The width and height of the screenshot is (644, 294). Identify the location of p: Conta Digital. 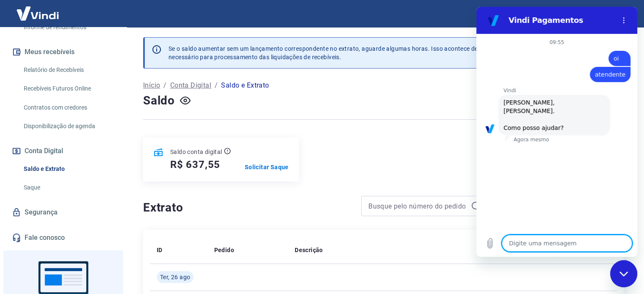
(191, 86).